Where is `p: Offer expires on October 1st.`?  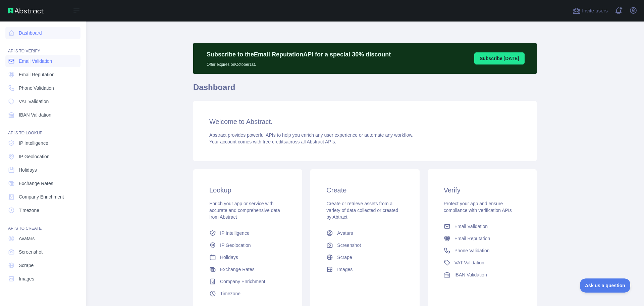 p: Offer expires on October 1st. is located at coordinates (299, 63).